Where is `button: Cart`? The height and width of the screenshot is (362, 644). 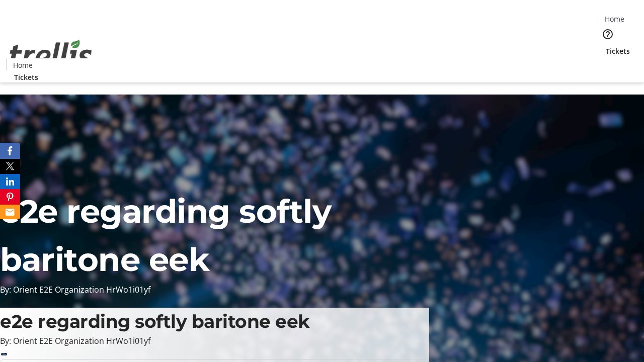 button: Cart is located at coordinates (608, 67).